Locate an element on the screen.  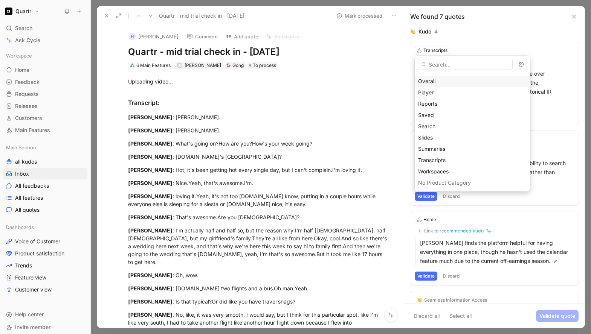
span: Summaries is located at coordinates (431, 149).